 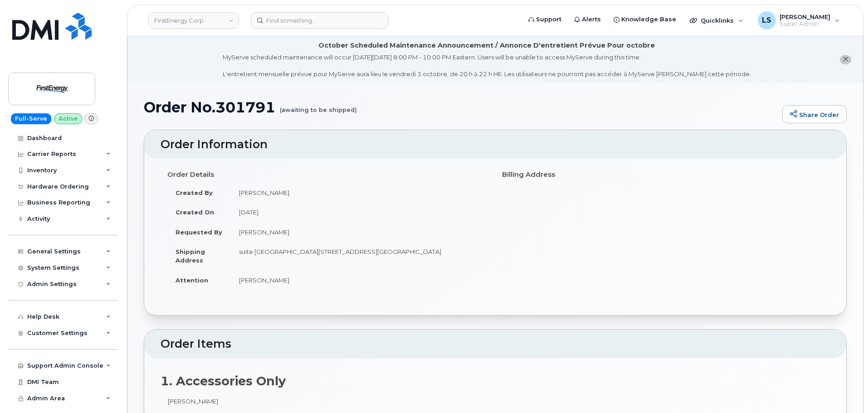 What do you see at coordinates (192, 280) in the screenshot?
I see `strong: Attention` at bounding box center [192, 280].